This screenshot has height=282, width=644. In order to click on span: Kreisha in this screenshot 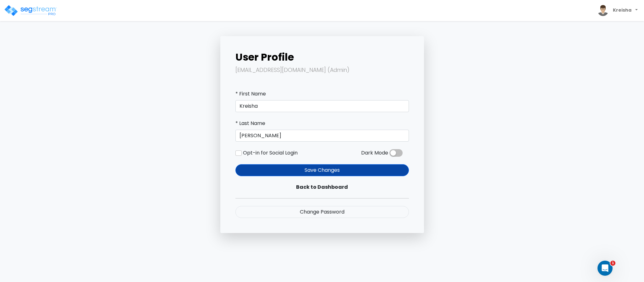, I will do `click(617, 10)`.